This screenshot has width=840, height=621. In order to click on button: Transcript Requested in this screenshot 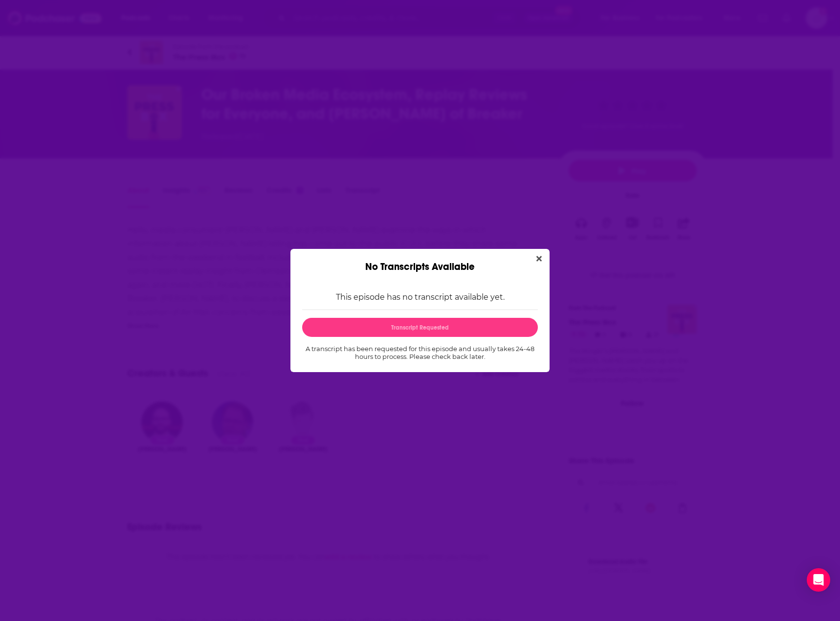, I will do `click(420, 327)`.